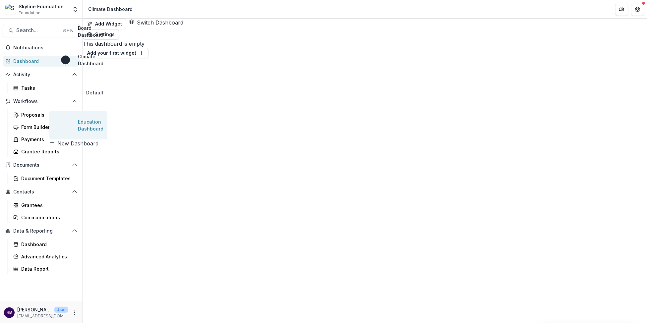  I want to click on button: Open Data & Reporting, so click(41, 231).